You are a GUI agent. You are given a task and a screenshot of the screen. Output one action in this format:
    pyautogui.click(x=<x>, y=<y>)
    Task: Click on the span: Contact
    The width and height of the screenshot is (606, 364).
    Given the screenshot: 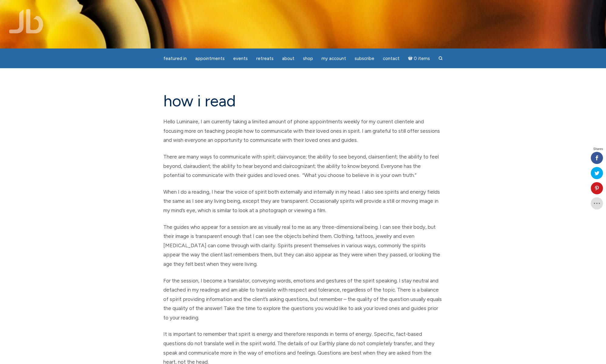 What is the action you would take?
    pyautogui.click(x=391, y=59)
    